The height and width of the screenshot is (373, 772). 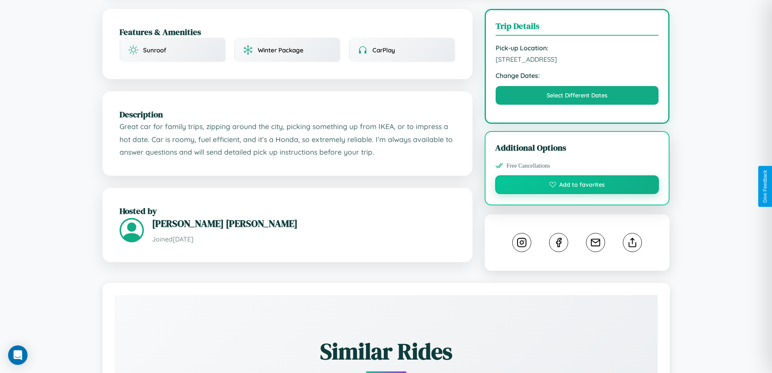 What do you see at coordinates (577, 95) in the screenshot?
I see `button: Select Different Dates` at bounding box center [577, 95].